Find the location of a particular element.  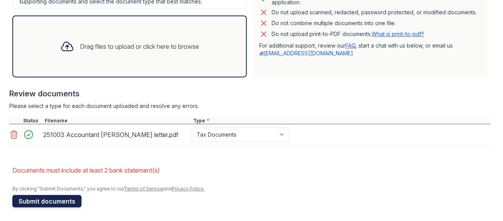

div: Do not upload scanned, redacted, password protected, or modified documents. is located at coordinates (374, 12).